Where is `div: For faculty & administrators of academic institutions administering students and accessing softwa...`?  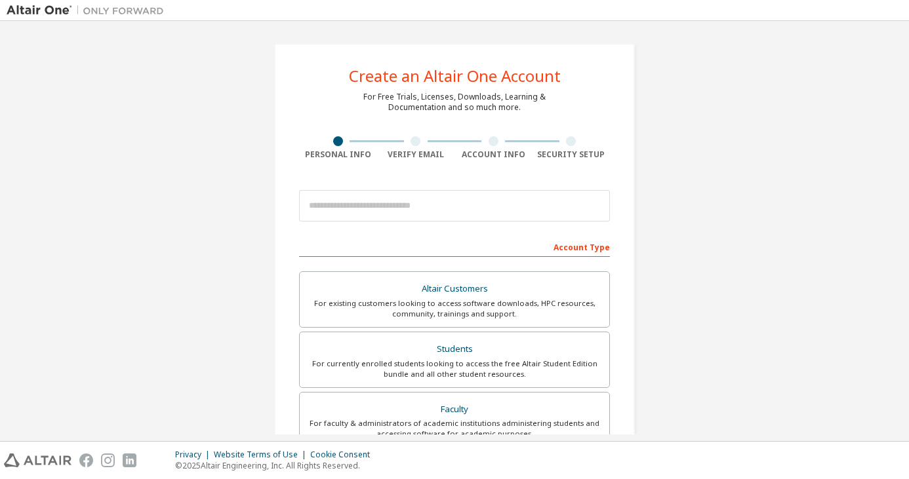
div: For faculty & administrators of academic institutions administering students and accessing softwa... is located at coordinates (454, 429).